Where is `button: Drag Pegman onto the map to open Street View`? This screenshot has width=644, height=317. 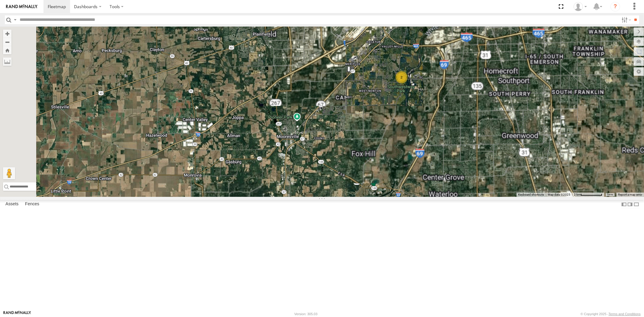
button: Drag Pegman onto the map to open Street View is located at coordinates (9, 174).